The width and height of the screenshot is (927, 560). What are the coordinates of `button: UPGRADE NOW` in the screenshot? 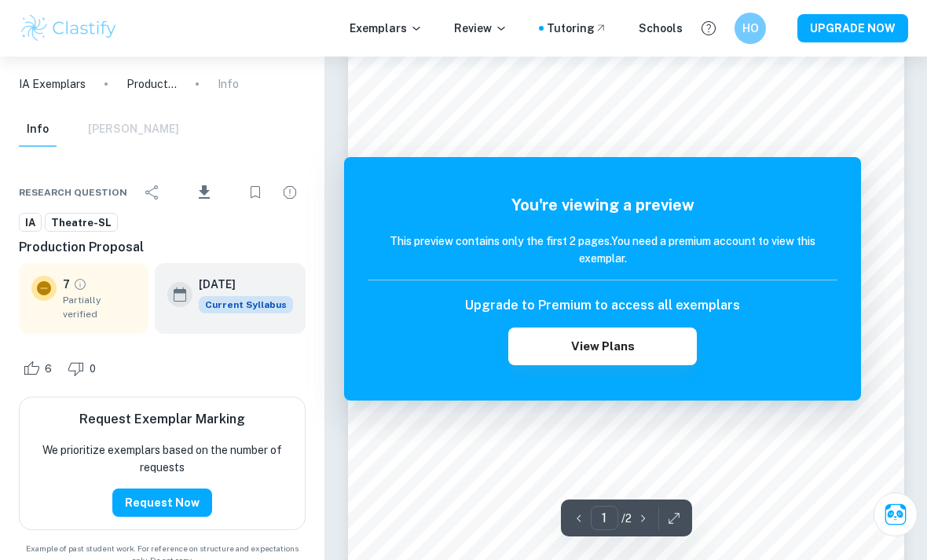 It's located at (852, 28).